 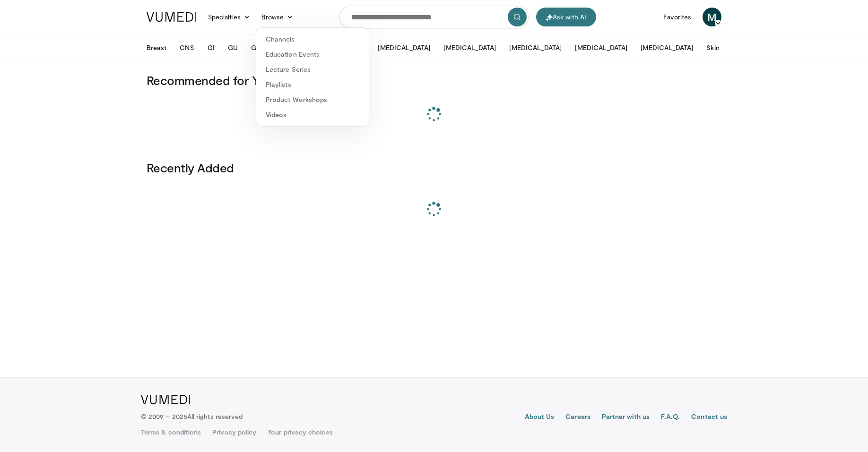 What do you see at coordinates (186, 48) in the screenshot?
I see `button: CNS` at bounding box center [186, 48].